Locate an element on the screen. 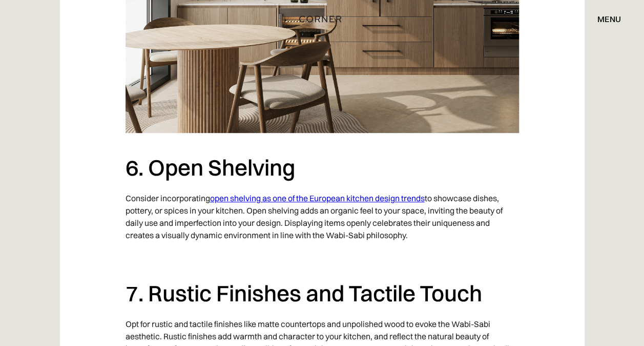 The height and width of the screenshot is (346, 644). h2: 6. Open Shelving is located at coordinates (323, 167).